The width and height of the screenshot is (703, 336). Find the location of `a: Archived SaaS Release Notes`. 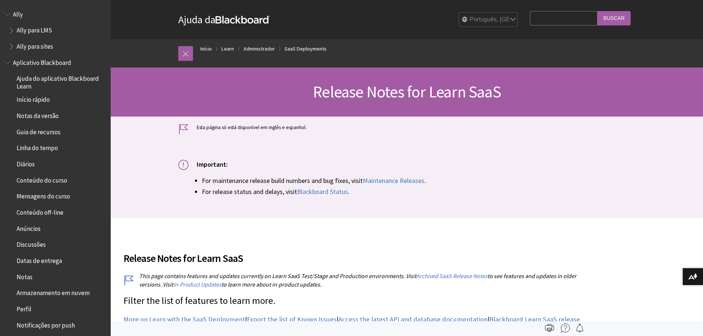

a: Archived SaaS Release Notes is located at coordinates (452, 276).